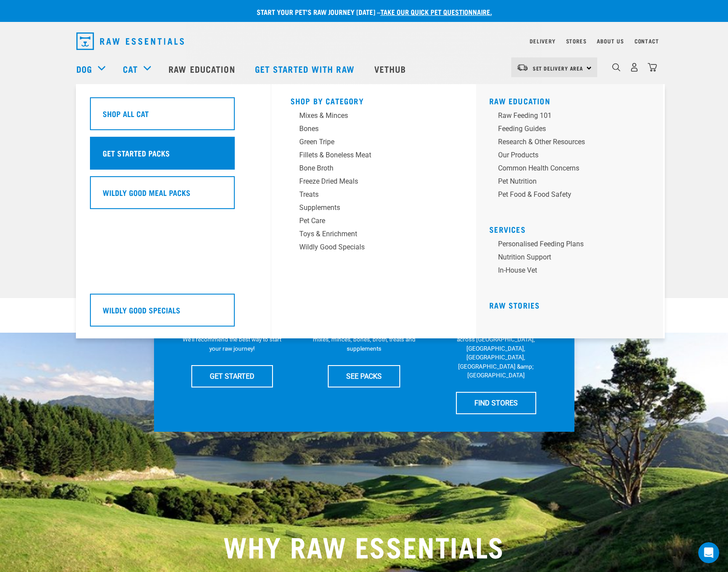 This screenshot has width=728, height=572. Describe the element at coordinates (367, 235) in the screenshot. I see `div: Toys & Enrichment` at that location.